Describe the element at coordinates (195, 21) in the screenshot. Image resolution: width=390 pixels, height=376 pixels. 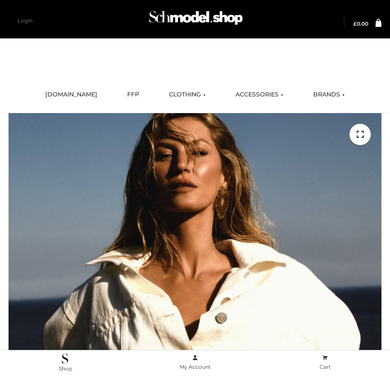
I see `a: Schmodel Admin 964` at that location.